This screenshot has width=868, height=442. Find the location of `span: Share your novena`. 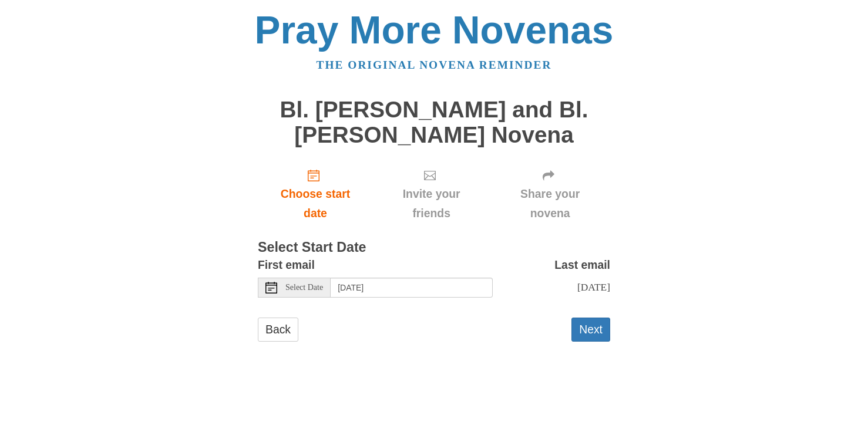

span: Share your novena is located at coordinates (550, 204).